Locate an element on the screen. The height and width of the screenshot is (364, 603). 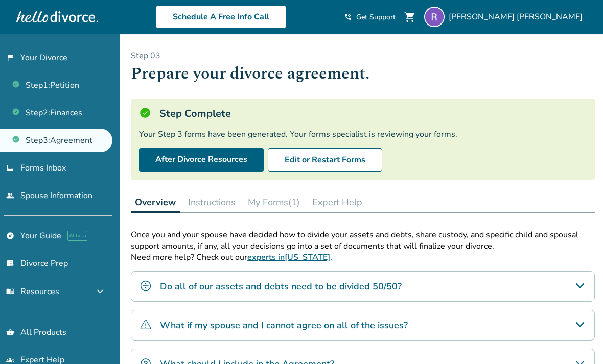
span: groups is located at coordinates (10, 360).